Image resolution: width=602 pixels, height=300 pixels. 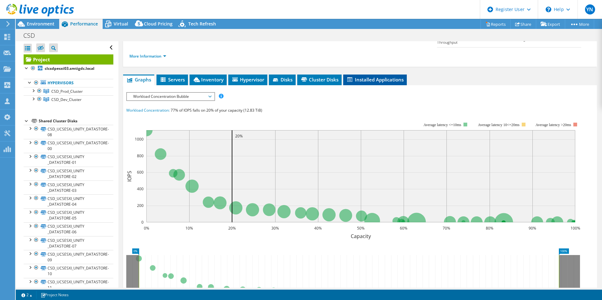 I want to click on text: 60%, so click(x=403, y=228).